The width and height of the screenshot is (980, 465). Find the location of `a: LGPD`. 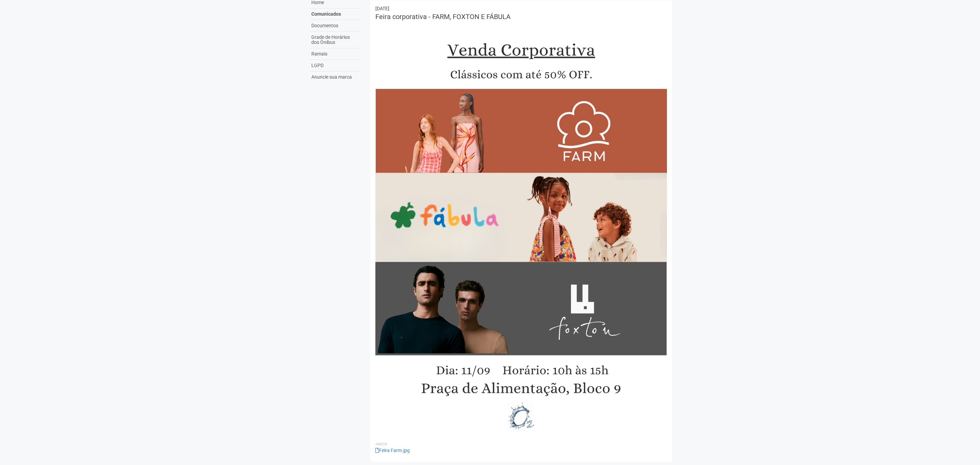

a: LGPD is located at coordinates (335, 66).